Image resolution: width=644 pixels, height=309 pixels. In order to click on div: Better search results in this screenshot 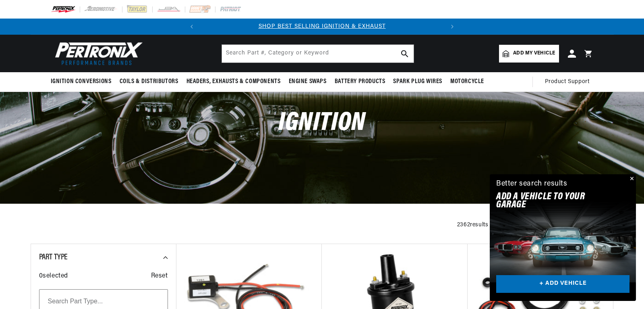, I will do `click(532, 184)`.